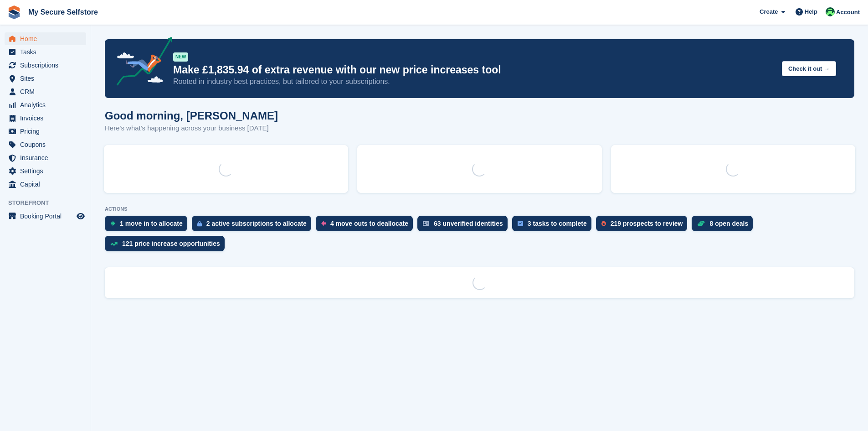  Describe the element at coordinates (557, 223) in the screenshot. I see `div: 3 tasks to complete` at that location.